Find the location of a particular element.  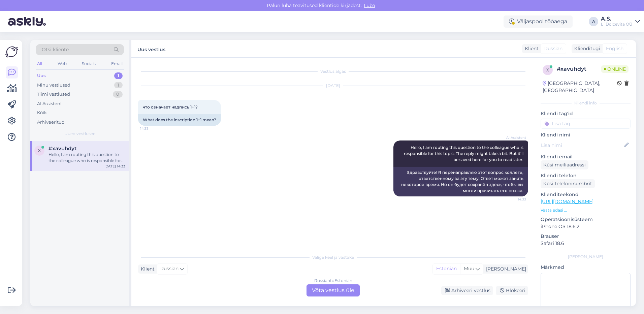

span: Luba is located at coordinates (370, 5).